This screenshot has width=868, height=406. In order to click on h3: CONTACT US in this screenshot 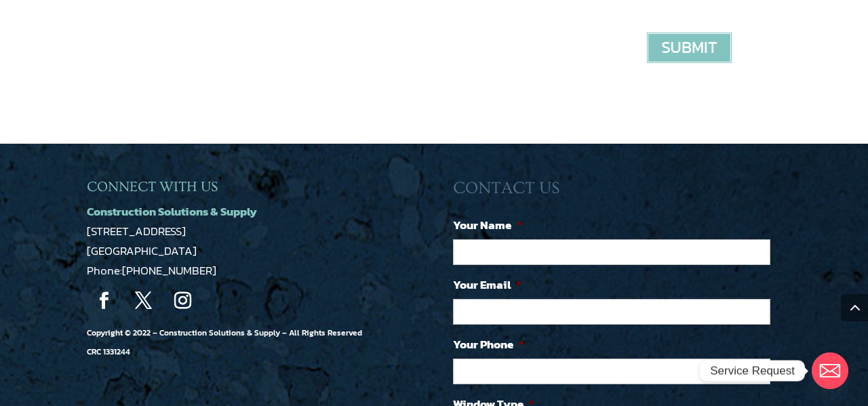, I will do `click(617, 192)`.